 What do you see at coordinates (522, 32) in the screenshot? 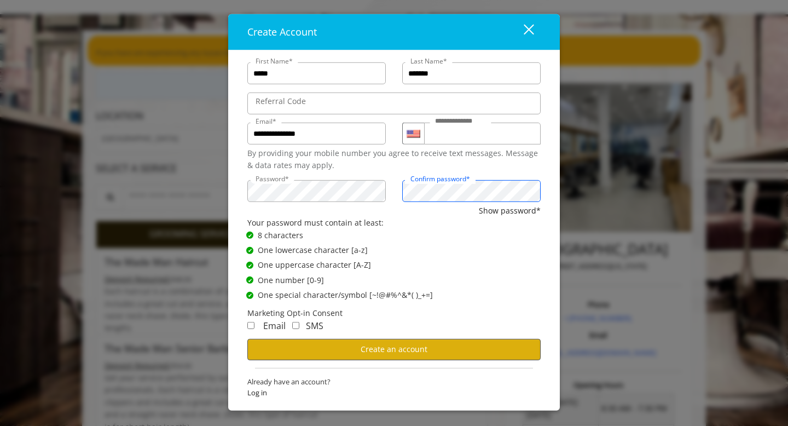
I see `button: close dialog` at bounding box center [522, 32].